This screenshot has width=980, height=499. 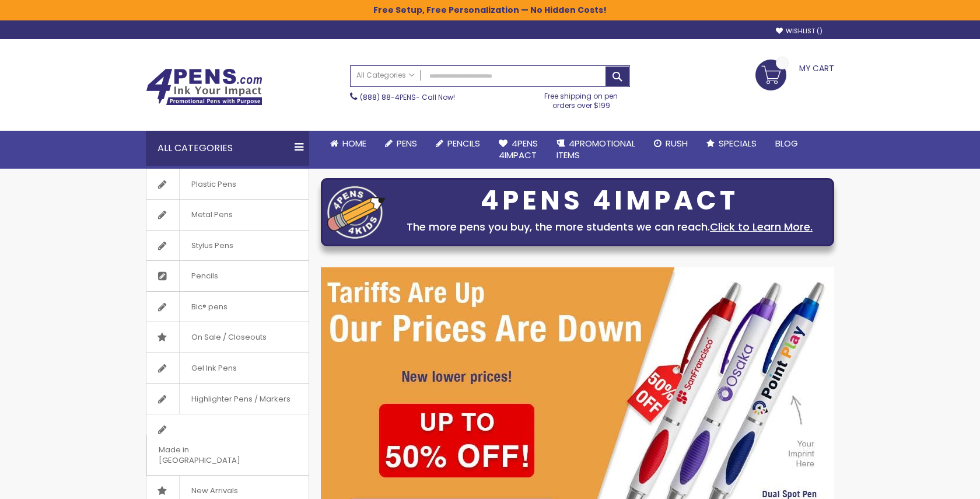 I want to click on span: - Call Now!, so click(x=407, y=97).